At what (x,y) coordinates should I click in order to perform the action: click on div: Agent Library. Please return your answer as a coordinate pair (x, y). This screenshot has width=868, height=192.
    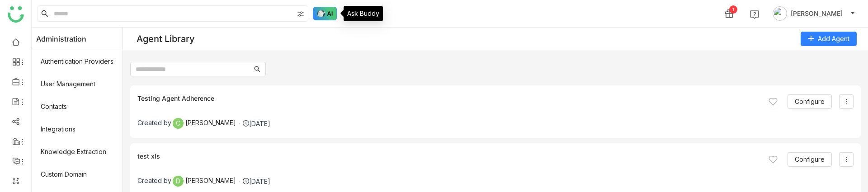
    Looking at the image, I should click on (165, 39).